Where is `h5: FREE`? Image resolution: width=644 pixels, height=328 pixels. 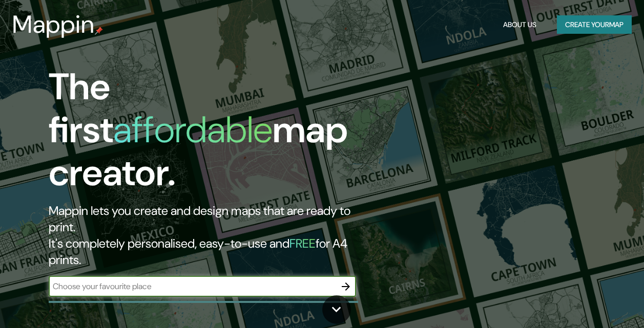 h5: FREE is located at coordinates (303, 243).